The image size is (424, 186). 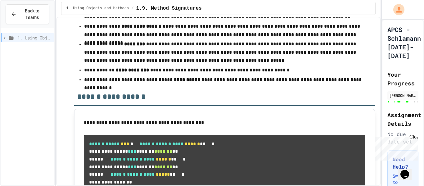 What do you see at coordinates (169, 8) in the screenshot?
I see `span: 1.9. Method Signatures` at bounding box center [169, 8].